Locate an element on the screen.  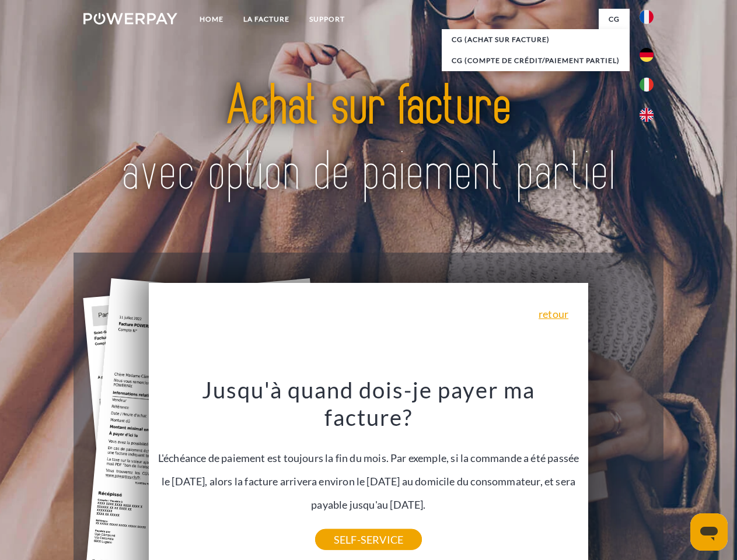
img: de is located at coordinates (646, 55).